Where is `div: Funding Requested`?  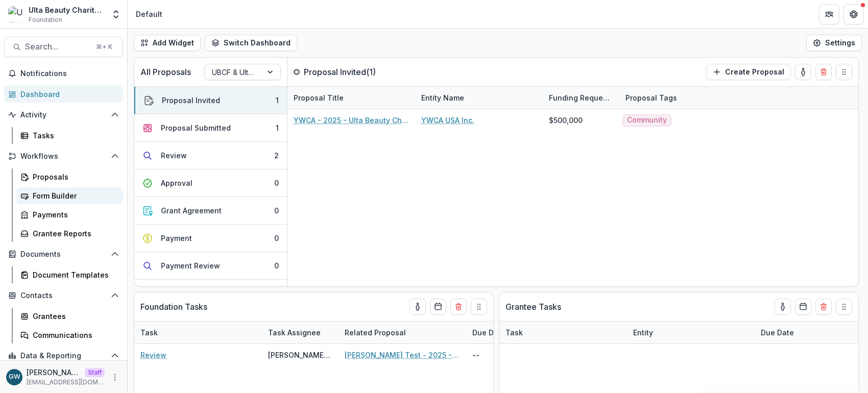
div: Funding Requested is located at coordinates (581, 98).